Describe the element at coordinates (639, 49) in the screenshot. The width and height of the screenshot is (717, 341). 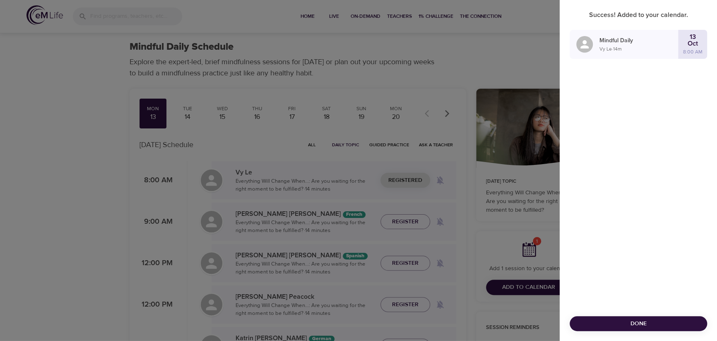
I see `p: Vy Le · 14 m` at that location.